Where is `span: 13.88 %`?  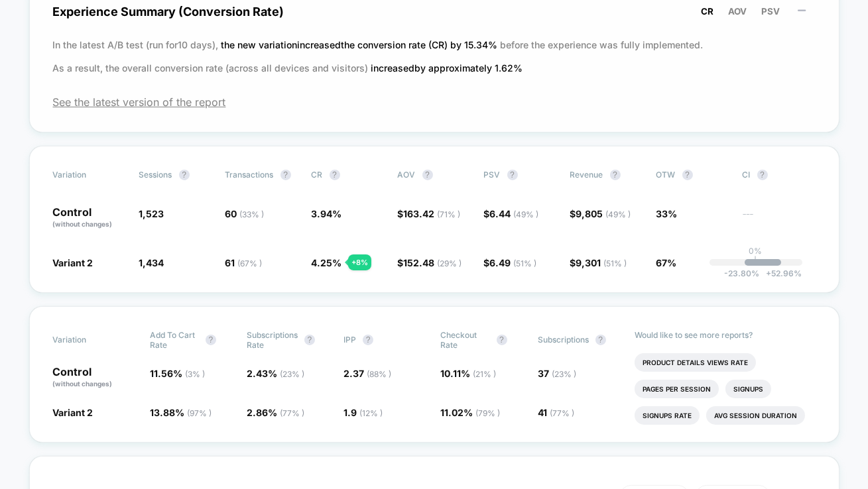 span: 13.88 % is located at coordinates (180, 412).